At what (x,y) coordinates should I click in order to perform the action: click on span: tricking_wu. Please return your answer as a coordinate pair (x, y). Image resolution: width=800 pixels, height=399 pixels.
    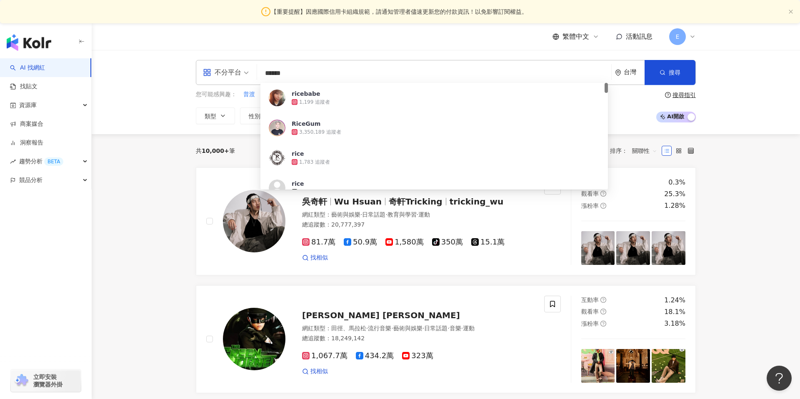
    Looking at the image, I should click on (477, 202).